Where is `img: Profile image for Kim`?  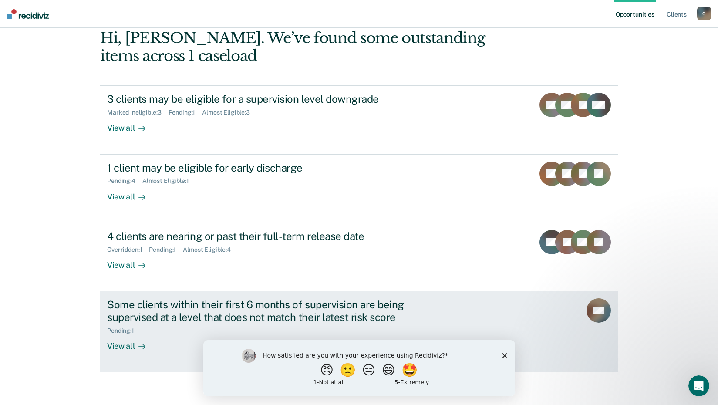
img: Profile image for Kim is located at coordinates (45, 16).